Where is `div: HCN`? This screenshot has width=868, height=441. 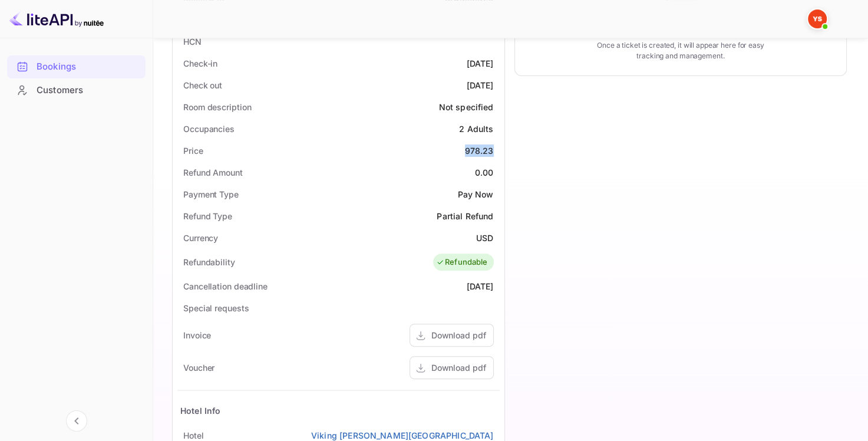
div: HCN is located at coordinates (192, 42).